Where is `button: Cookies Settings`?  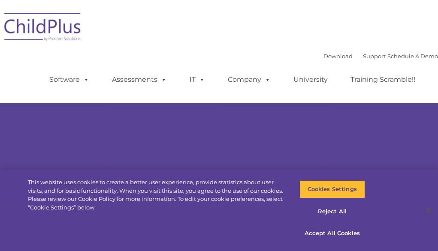
button: Cookies Settings is located at coordinates (332, 190).